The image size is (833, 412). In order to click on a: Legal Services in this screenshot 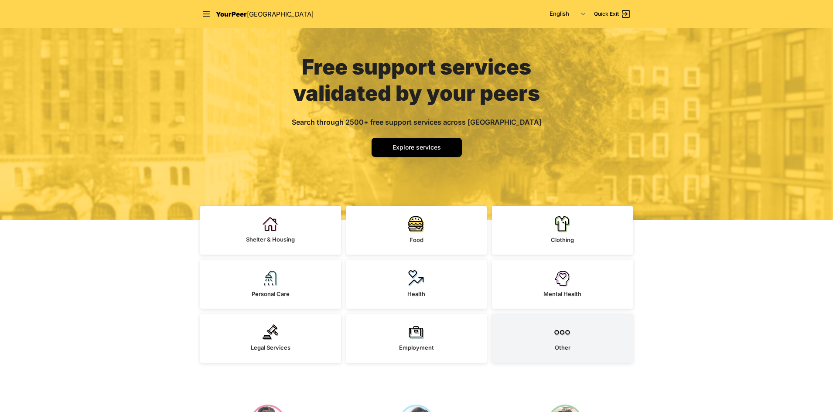, I will do `click(270, 338)`.